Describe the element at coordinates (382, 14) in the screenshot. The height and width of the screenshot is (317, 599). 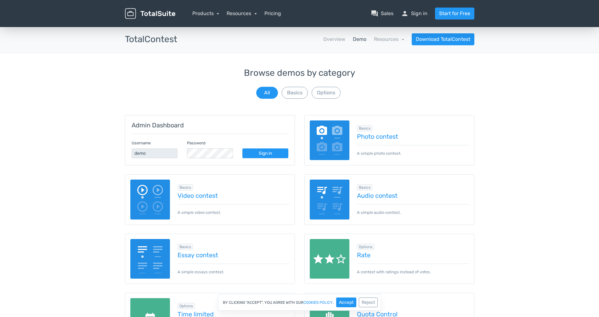
I see `a: question_answerSales` at that location.